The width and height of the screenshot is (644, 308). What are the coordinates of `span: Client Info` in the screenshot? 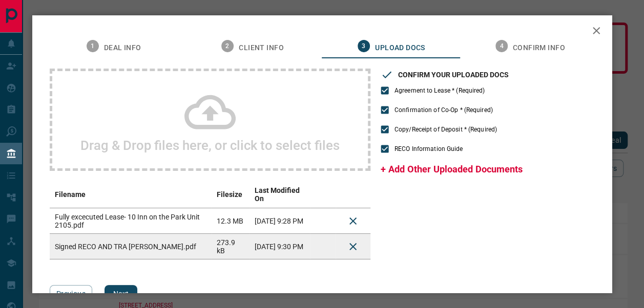 It's located at (261, 48).